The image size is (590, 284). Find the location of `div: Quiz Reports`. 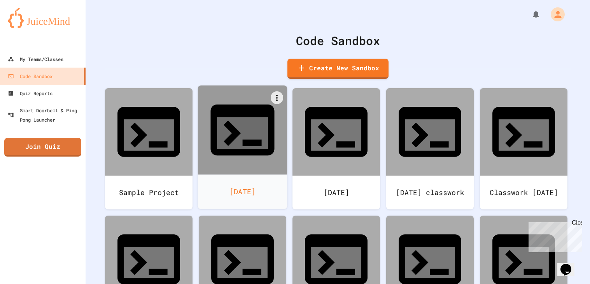

div: Quiz Reports is located at coordinates (30, 93).